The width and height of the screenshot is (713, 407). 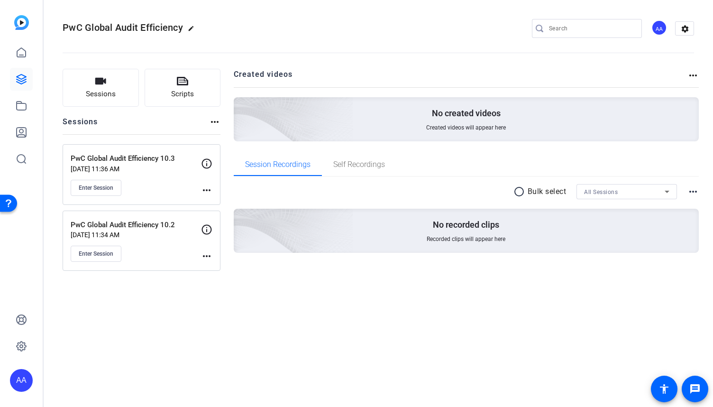 What do you see at coordinates (182, 94) in the screenshot?
I see `span: Scripts` at bounding box center [182, 94].